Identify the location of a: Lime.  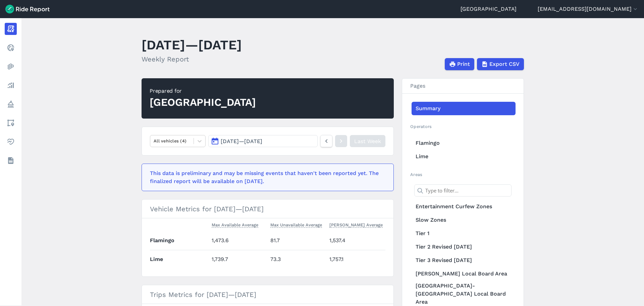
(464, 157).